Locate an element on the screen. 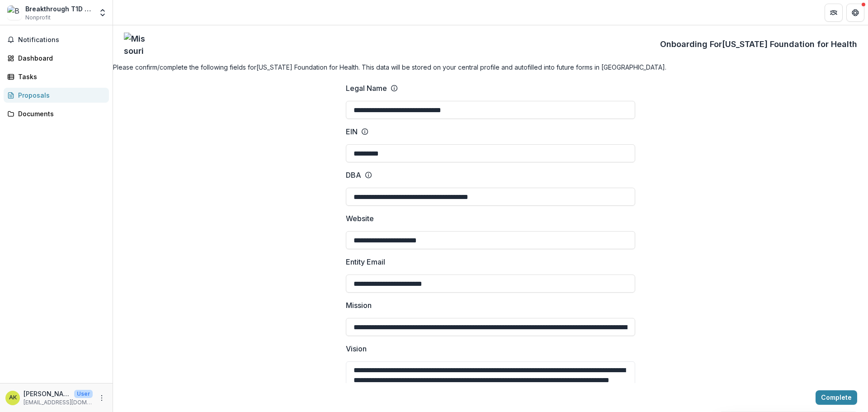 The image size is (868, 412). div: Proposals is located at coordinates (60, 95).